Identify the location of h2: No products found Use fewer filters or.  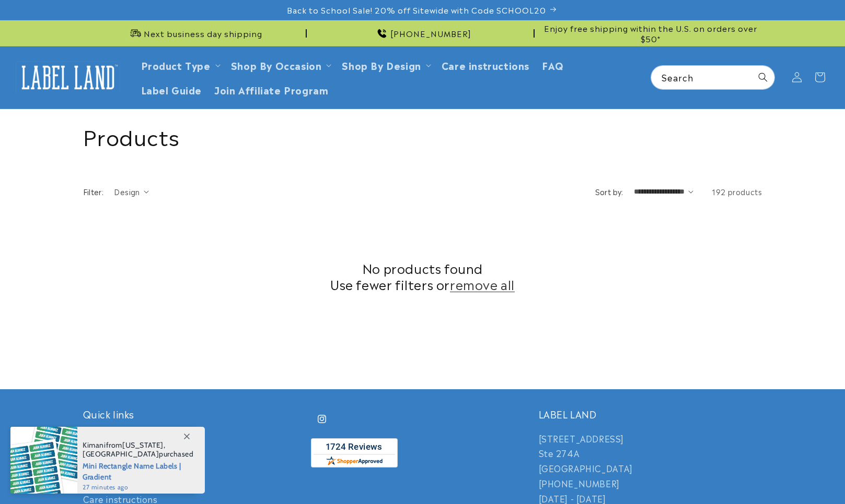
(423, 276).